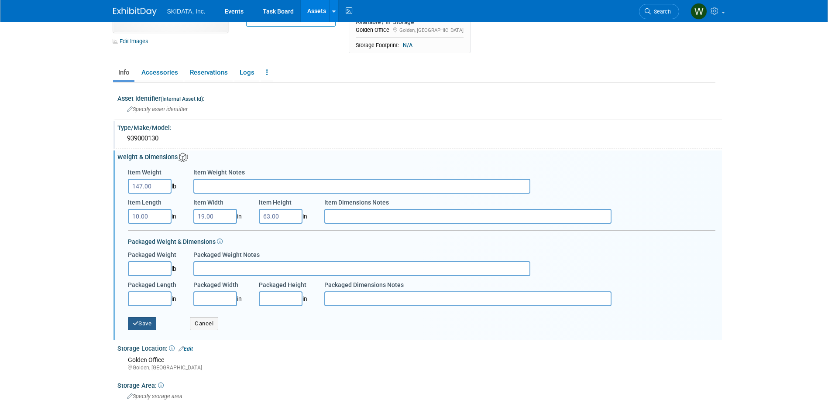  Describe the element at coordinates (182, 99) in the screenshot. I see `small: (Internal Asset Id)` at that location.